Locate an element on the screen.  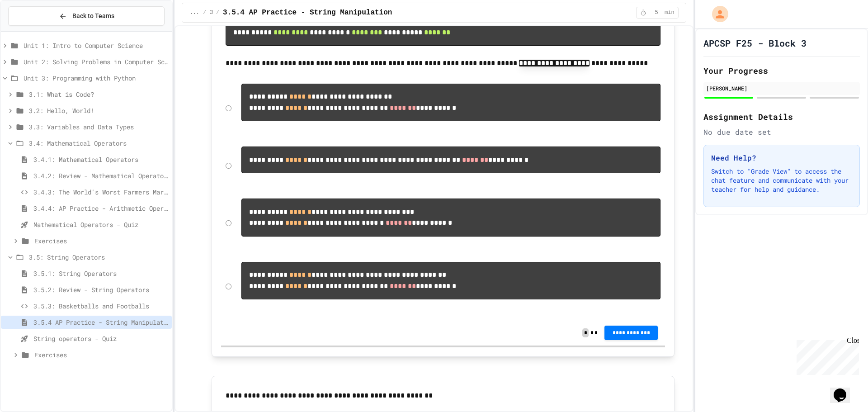
span: 3.4: Mathematical Operators is located at coordinates (99, 143).